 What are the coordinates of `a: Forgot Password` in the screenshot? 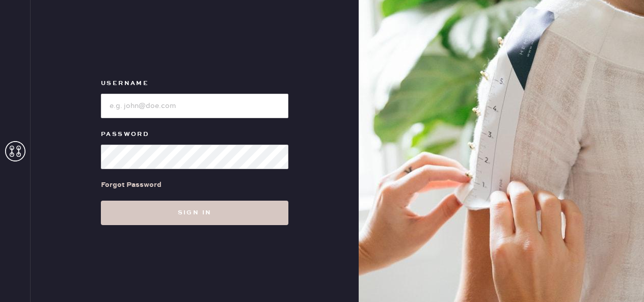 It's located at (131, 185).